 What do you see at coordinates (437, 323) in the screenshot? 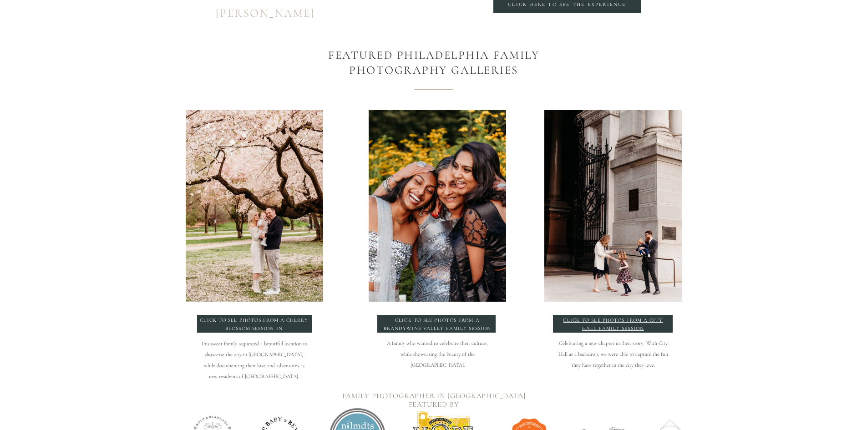
I see `a: click to see photos from a Brandywine Valley Family Session` at bounding box center [437, 323].